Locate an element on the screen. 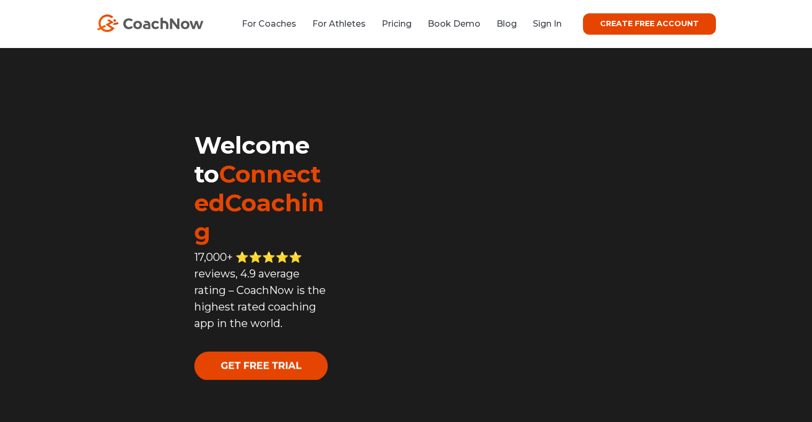 The width and height of the screenshot is (812, 422). h1: Welcome to is located at coordinates (262, 188).